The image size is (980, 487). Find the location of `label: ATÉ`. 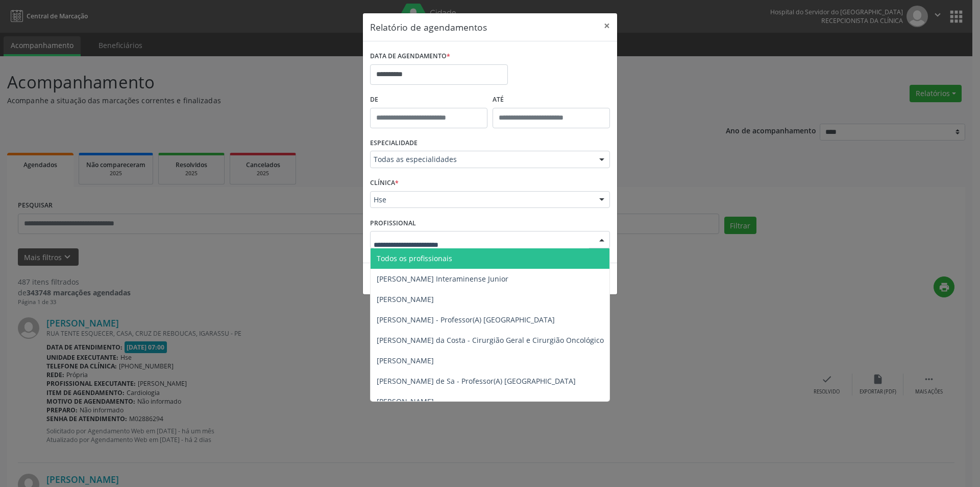

label: ATÉ is located at coordinates (551, 100).